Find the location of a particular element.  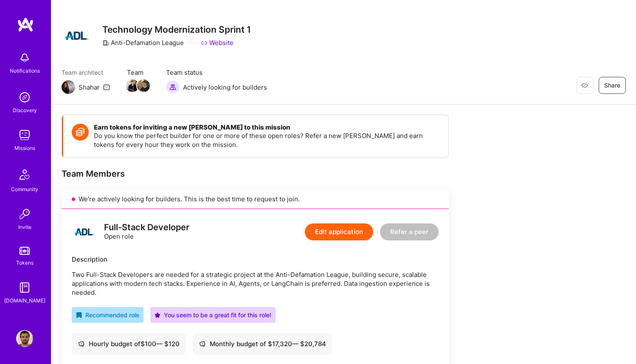

i: icon PurpleStar is located at coordinates (158, 315).